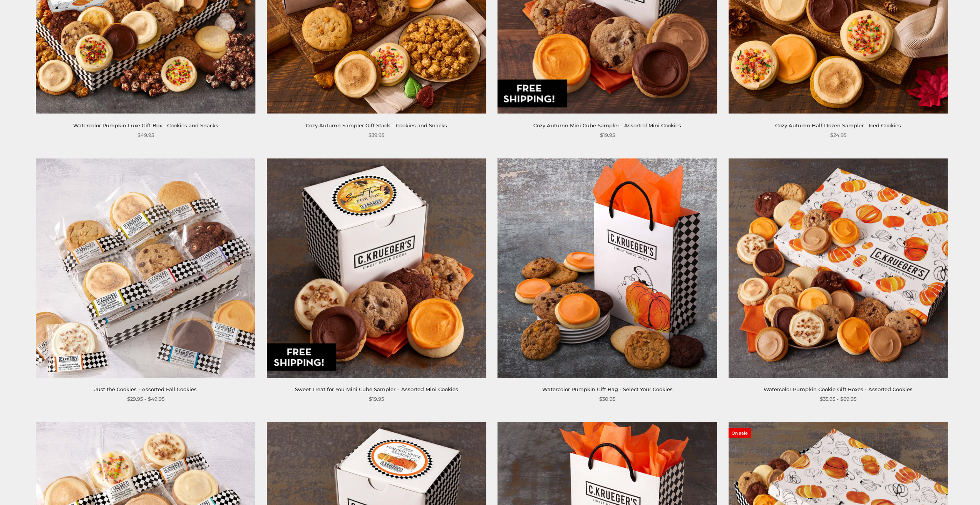 This screenshot has width=980, height=505. What do you see at coordinates (838, 268) in the screenshot?
I see `img: Watercolor Pumpkin Cookie Gift Boxes - Assorted Cookies` at bounding box center [838, 268].